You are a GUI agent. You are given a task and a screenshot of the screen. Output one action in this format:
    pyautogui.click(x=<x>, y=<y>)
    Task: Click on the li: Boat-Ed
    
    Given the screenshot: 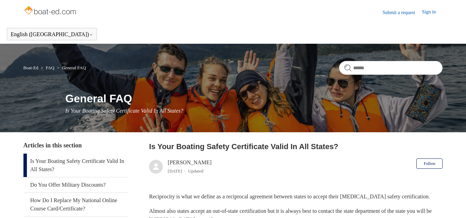 What is the action you would take?
    pyautogui.click(x=31, y=68)
    